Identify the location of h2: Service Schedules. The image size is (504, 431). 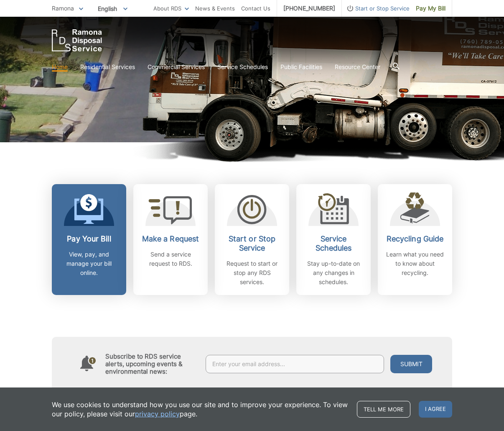
(333, 244).